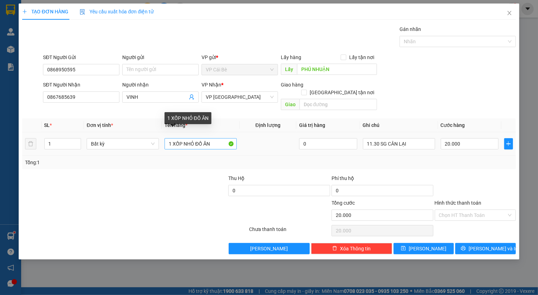 The width and height of the screenshot is (538, 295). Describe the element at coordinates (45, 12) in the screenshot. I see `span: TẠO ĐƠN HÀNG` at that location.